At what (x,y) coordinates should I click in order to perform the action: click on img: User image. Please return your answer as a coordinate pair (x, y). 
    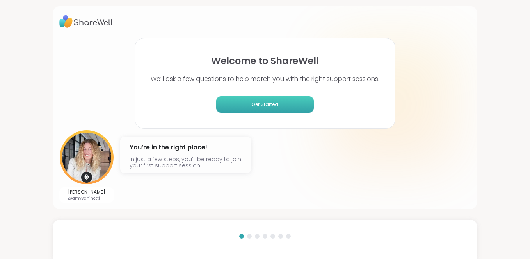
    Looking at the image, I should click on (87, 157).